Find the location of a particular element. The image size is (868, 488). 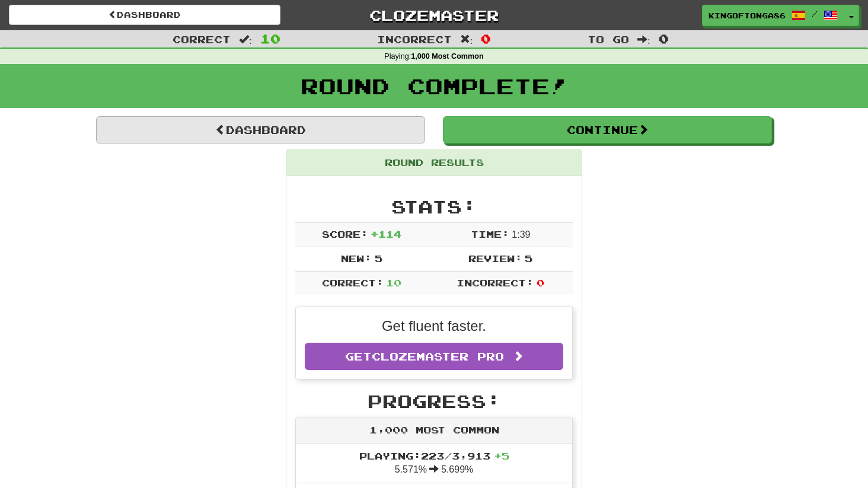

h2: Progress: is located at coordinates (434, 400).